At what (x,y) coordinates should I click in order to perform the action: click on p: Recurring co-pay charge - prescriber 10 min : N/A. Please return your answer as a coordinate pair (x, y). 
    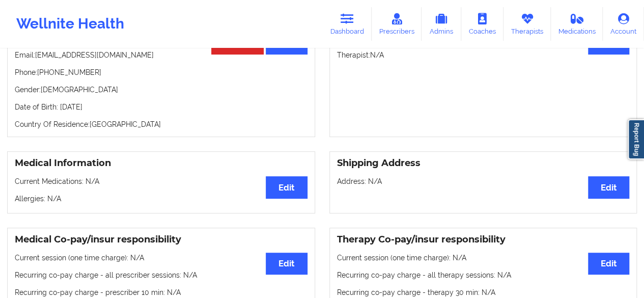
    Looking at the image, I should click on (161, 293).